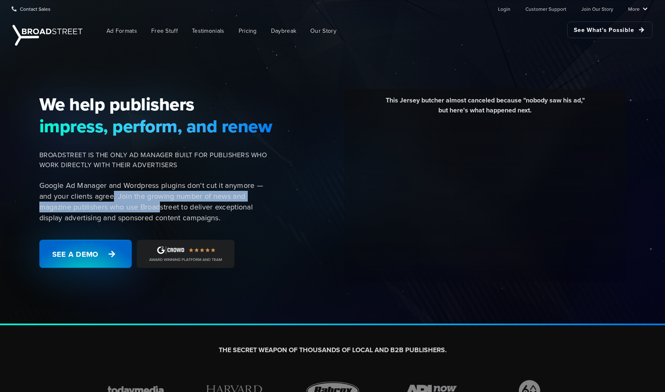 The width and height of the screenshot is (665, 392). I want to click on div: This Jersey butcher almost canceled because "nobody saw his ad," but here's what happened next., so click(485, 108).